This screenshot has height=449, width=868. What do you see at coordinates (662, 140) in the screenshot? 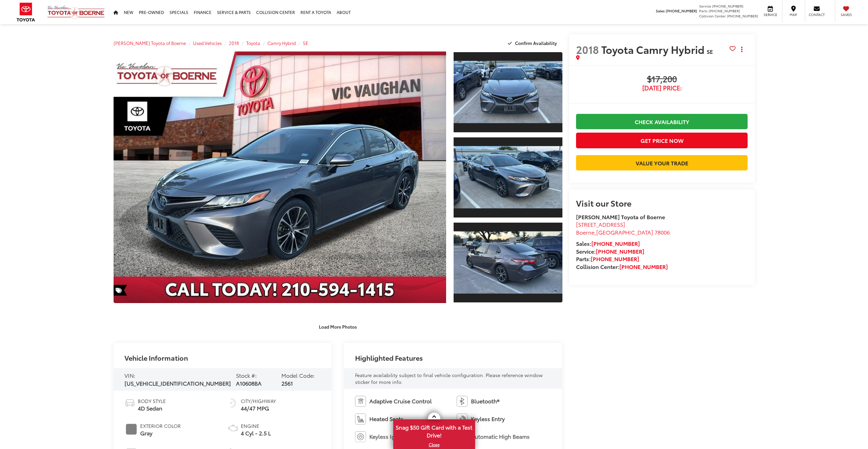
I see `button: Get Price Now` at bounding box center [662, 140].